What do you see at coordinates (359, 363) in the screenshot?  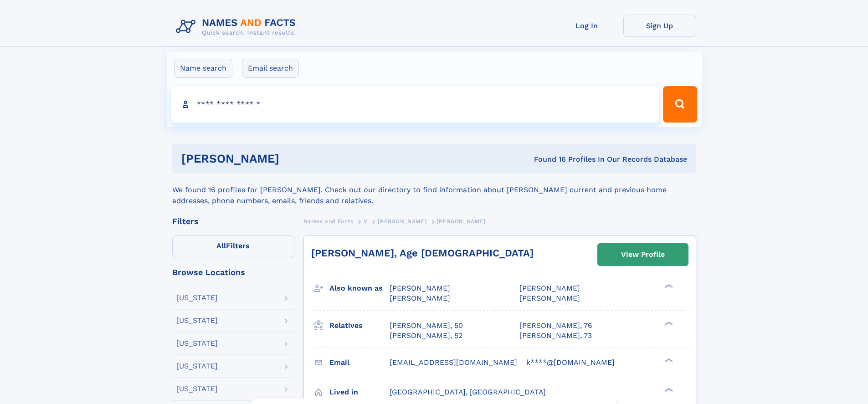 I see `h3: Email` at bounding box center [359, 363].